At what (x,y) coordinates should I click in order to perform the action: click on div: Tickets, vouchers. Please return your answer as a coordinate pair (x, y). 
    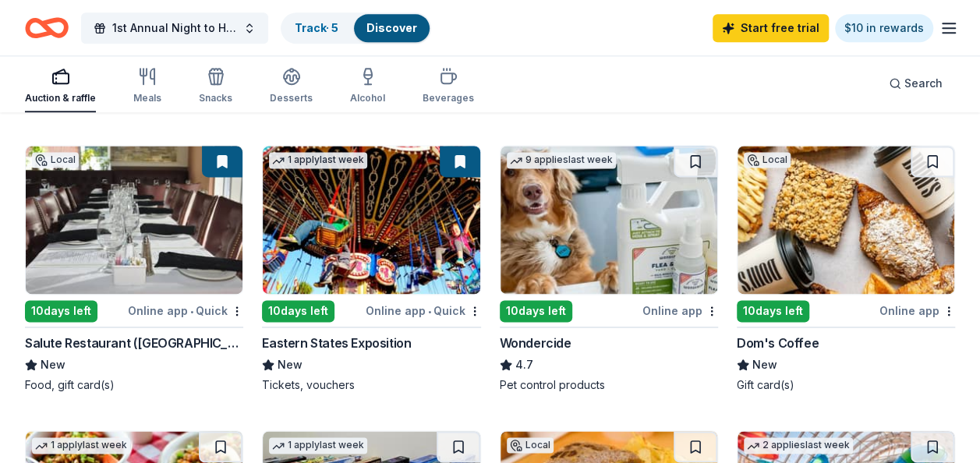
    Looking at the image, I should click on (371, 384).